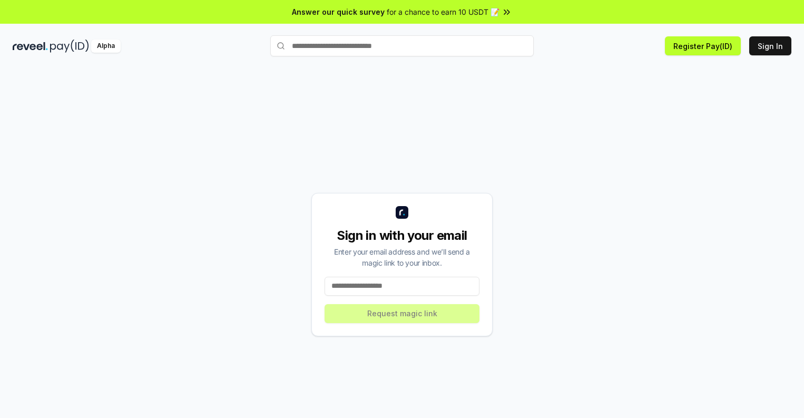  What do you see at coordinates (402, 235) in the screenshot?
I see `div: Sign in with your email` at bounding box center [402, 235].